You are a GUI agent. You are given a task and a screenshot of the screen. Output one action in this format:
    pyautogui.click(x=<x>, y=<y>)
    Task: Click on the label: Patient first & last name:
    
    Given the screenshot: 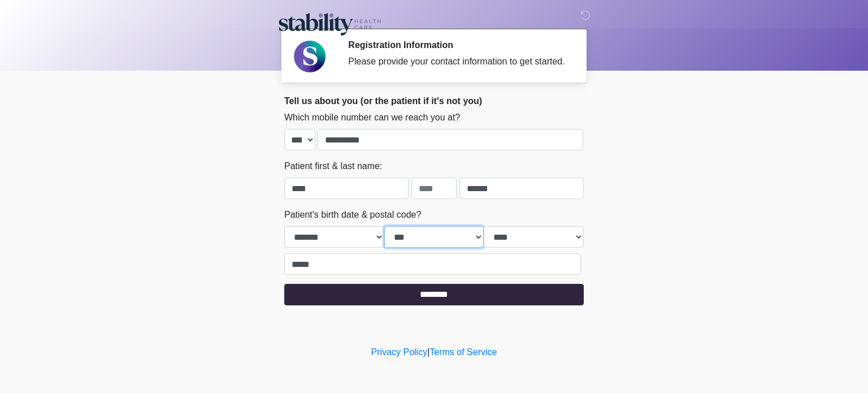 What is the action you would take?
    pyautogui.click(x=333, y=166)
    